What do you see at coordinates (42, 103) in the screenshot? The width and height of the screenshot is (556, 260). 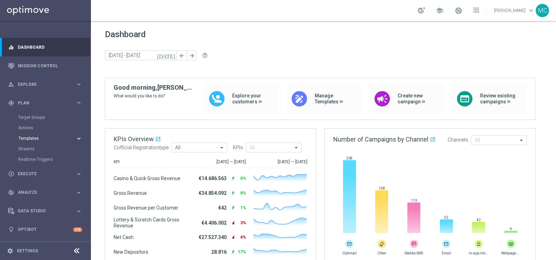 I see `div: Plan` at bounding box center [42, 103].